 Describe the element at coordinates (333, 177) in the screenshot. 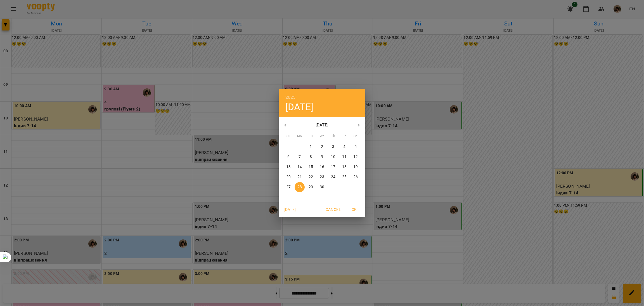

I see `button: 24` at that location.